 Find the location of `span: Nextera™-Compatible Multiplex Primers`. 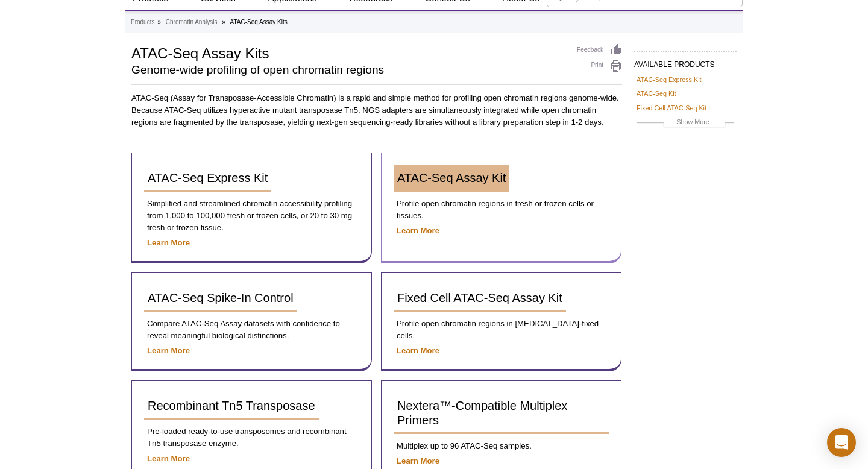

span: Nextera™-Compatible Multiplex Primers is located at coordinates (483, 413).